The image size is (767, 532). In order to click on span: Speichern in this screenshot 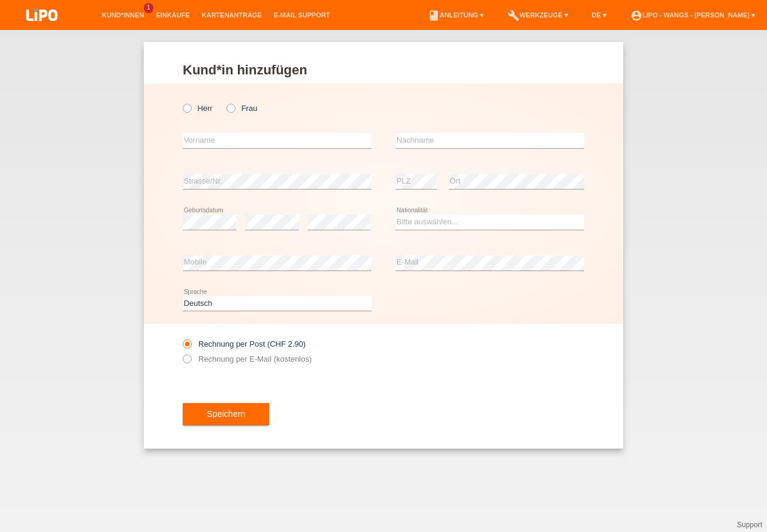, I will do `click(226, 414)`.